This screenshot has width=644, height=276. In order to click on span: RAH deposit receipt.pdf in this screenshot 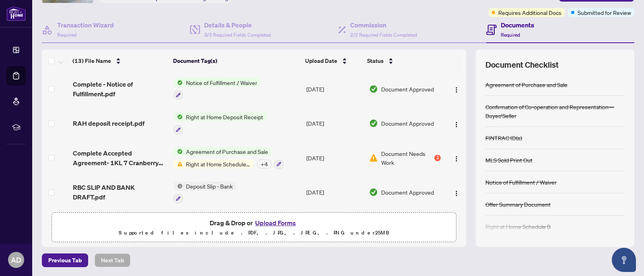, I will do `click(109, 123)`.